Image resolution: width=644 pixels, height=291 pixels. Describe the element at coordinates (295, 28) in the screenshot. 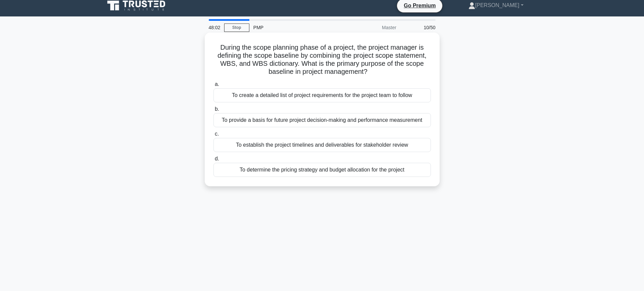

I see `div: PMP` at that location.